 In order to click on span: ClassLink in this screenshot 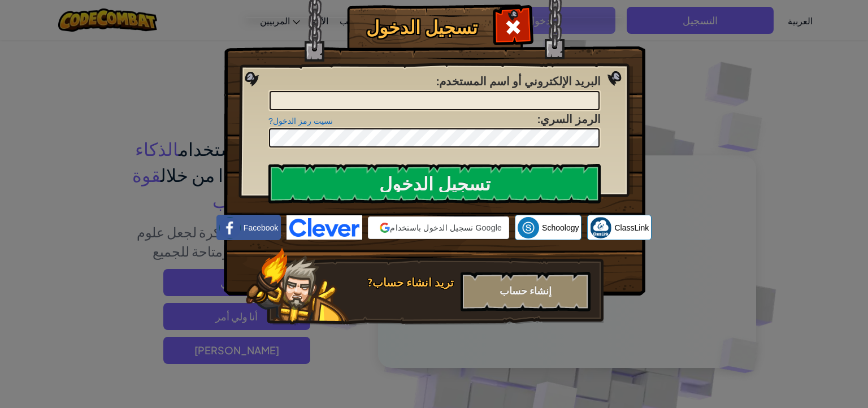, I will do `click(631, 228)`.